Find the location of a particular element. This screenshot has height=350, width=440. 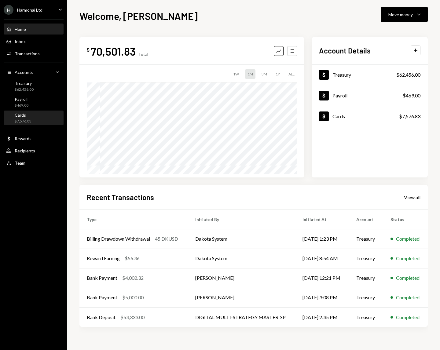

a: View all is located at coordinates (412, 197).